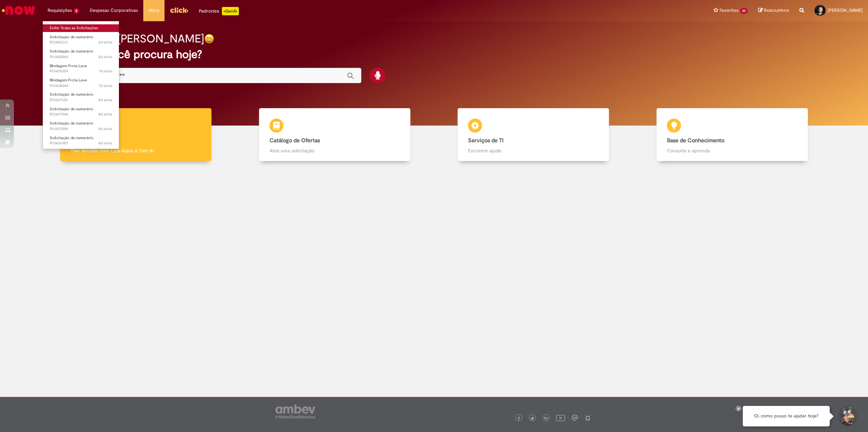 This screenshot has width=868, height=432. What do you see at coordinates (105, 71) in the screenshot?
I see `time: 22/08/2025 11:09:41` at bounding box center [105, 71].